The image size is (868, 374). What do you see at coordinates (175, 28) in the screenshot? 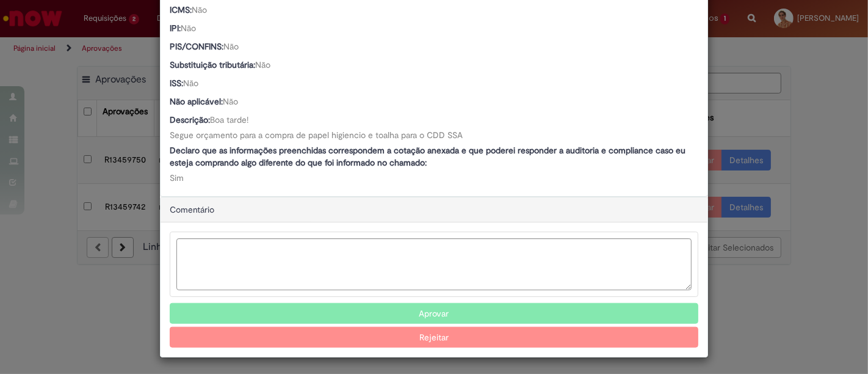
I see `b: IPI:` at bounding box center [175, 28].